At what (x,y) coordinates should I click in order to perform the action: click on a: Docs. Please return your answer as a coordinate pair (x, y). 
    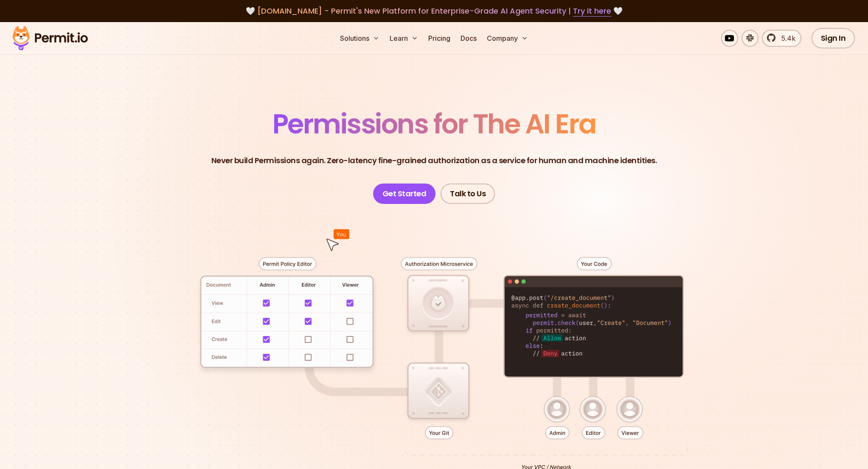
    Looking at the image, I should click on (469, 38).